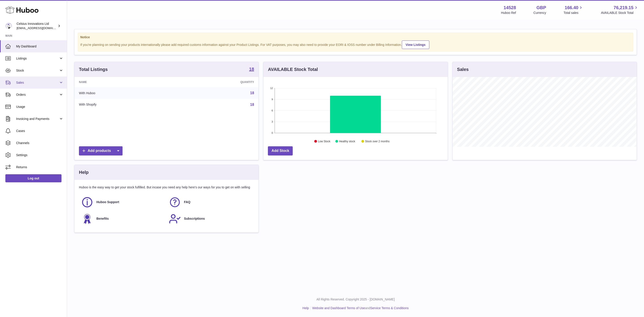  Describe the element at coordinates (573, 10) in the screenshot. I see `a: 166.40 Total sales` at that location.